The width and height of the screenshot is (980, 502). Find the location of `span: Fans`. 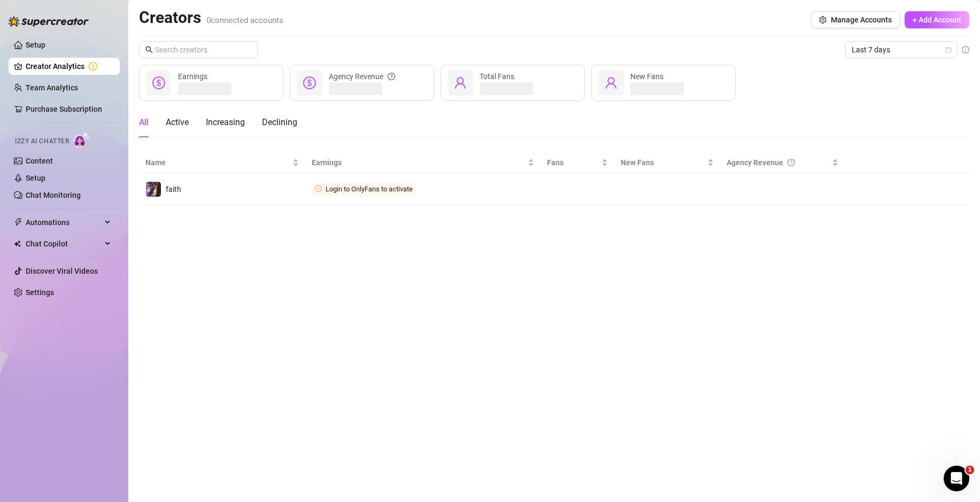

span: Fans is located at coordinates (573, 162).